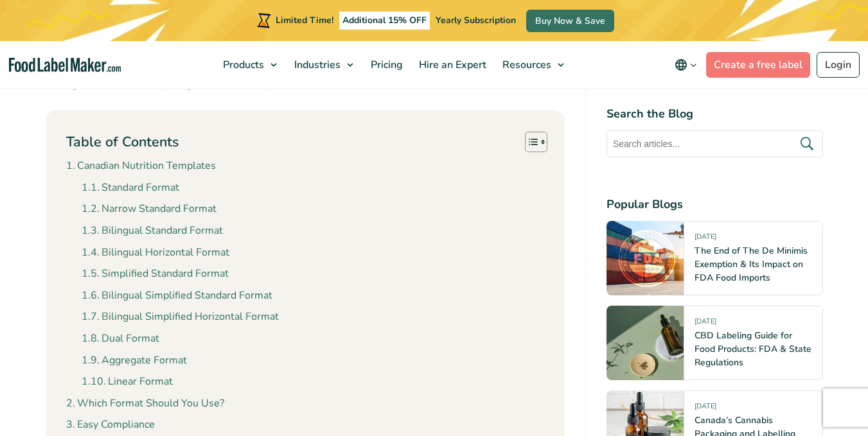 The image size is (868, 436). I want to click on h4: Search the Blog, so click(714, 113).